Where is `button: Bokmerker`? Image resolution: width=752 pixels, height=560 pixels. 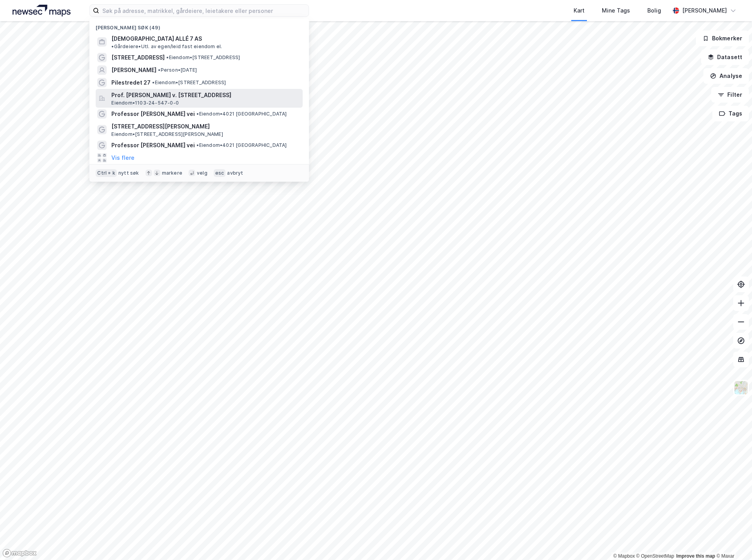
button: Bokmerker is located at coordinates (722, 39).